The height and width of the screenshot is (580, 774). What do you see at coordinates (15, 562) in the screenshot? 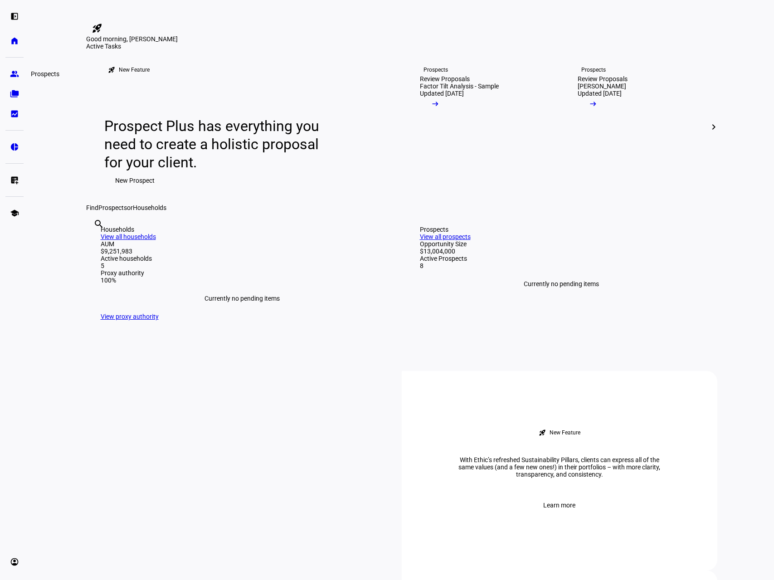
I see `eth-mat-symbol: account_circle` at bounding box center [15, 562].